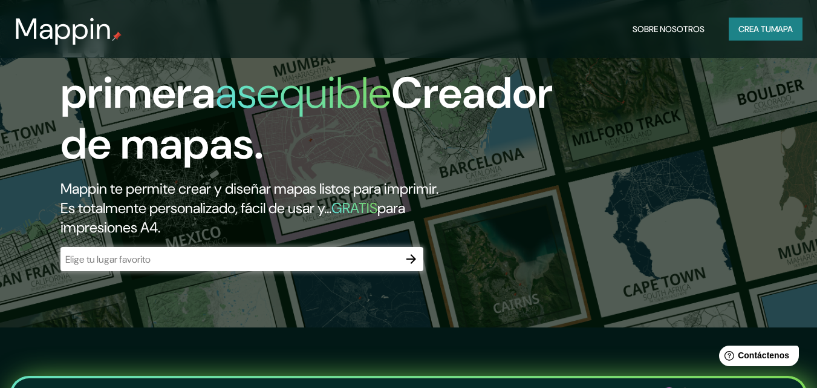 This screenshot has width=817, height=388. I want to click on font: Contáctenos, so click(54, 15).